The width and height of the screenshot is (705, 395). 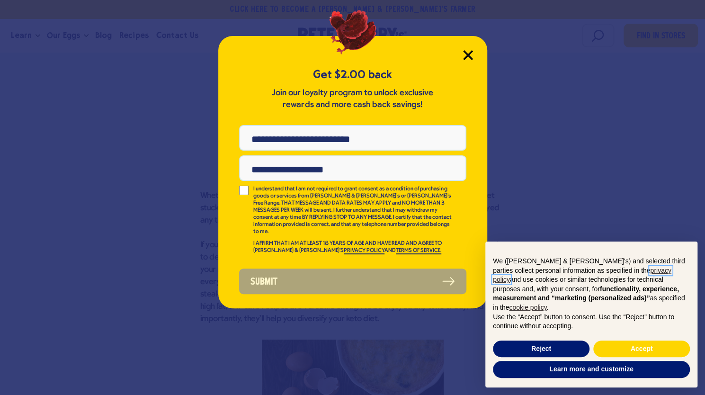 What do you see at coordinates (527, 307) in the screenshot?
I see `a: cookie policy` at bounding box center [527, 307].